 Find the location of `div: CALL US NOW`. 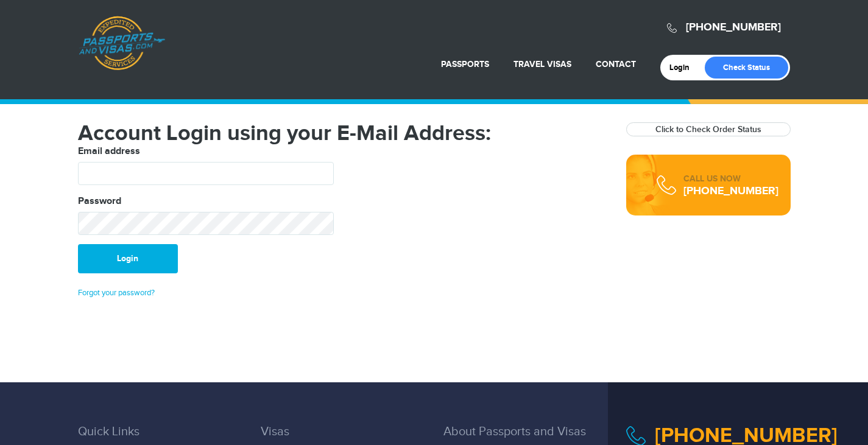

div: CALL US NOW is located at coordinates (731, 179).